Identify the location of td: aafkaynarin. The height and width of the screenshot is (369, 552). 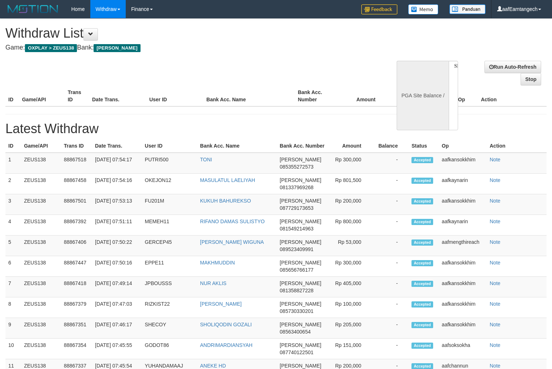
(463, 184).